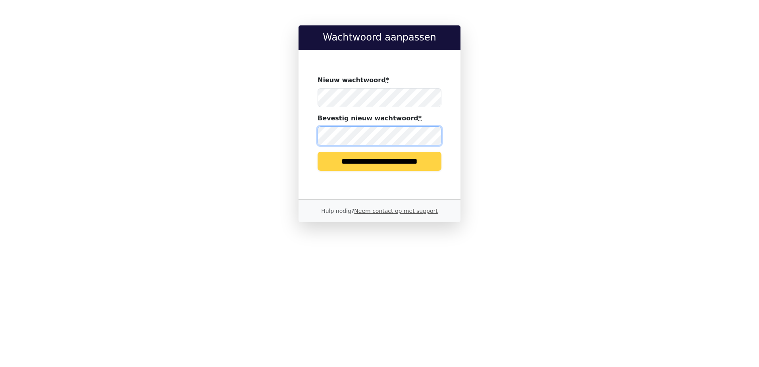 The width and height of the screenshot is (759, 367). I want to click on label: Nieuw wachtwoord, so click(353, 80).